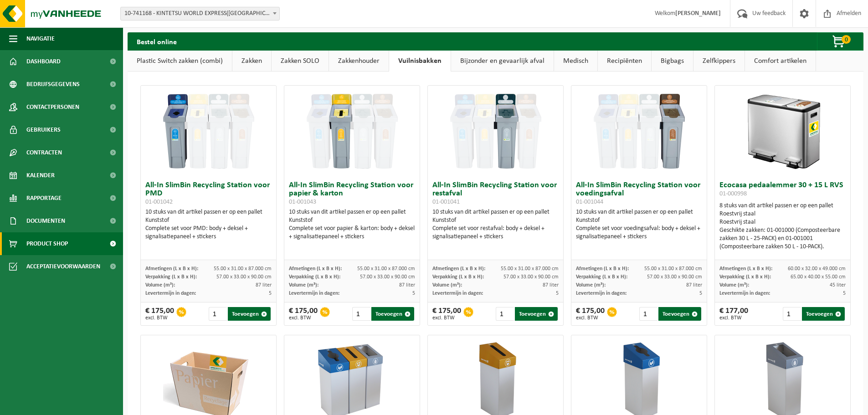  Describe the element at coordinates (359, 61) in the screenshot. I see `a: Zakkenhouder` at that location.